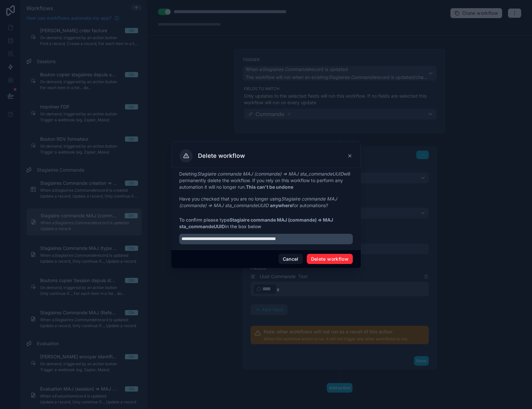 Image resolution: width=532 pixels, height=409 pixels. What do you see at coordinates (281, 205) in the screenshot?
I see `strong: anywhere` at bounding box center [281, 205].